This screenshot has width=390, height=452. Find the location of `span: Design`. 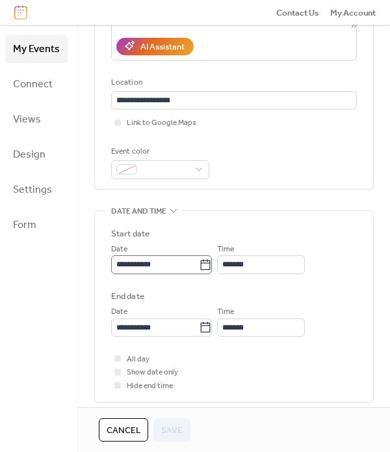

span: Design is located at coordinates (29, 155).